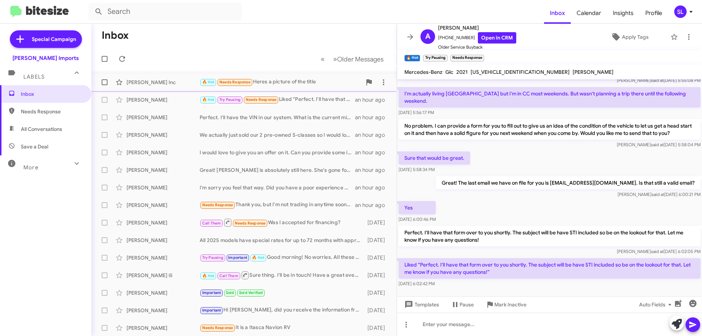 The width and height of the screenshot is (702, 336). I want to click on div: Sure thing. I'll be in touch! Have a great evening., so click(282, 275).